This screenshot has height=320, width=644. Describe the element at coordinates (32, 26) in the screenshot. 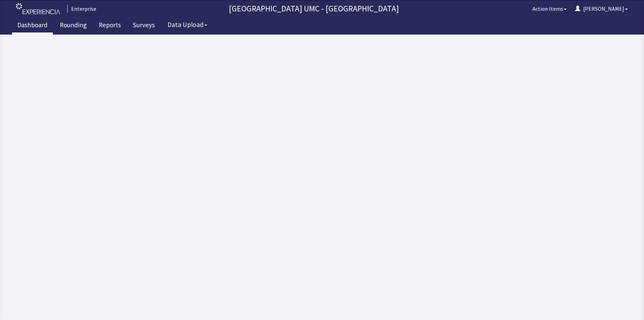

I see `a: Dashboard` at that location.